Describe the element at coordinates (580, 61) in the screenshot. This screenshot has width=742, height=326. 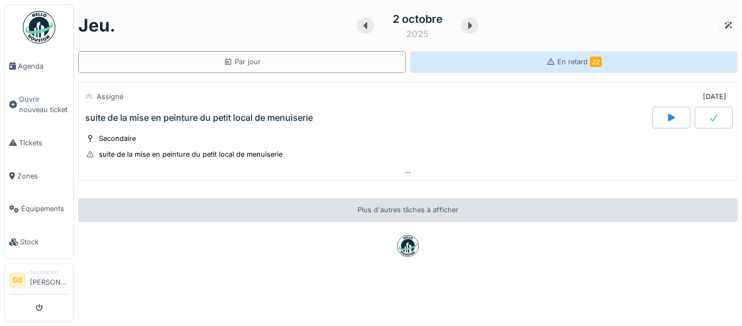
I see `span: En retard` at that location.